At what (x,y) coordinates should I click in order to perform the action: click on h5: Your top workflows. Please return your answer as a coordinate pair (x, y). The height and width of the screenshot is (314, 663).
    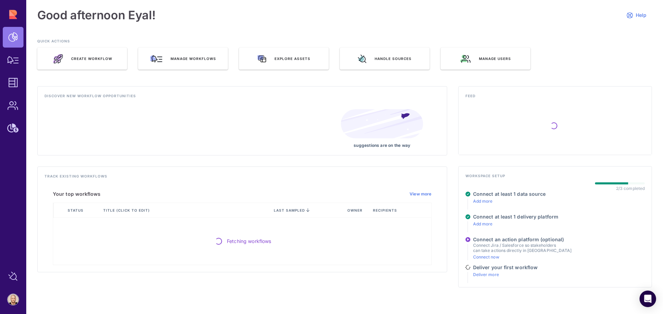
    Looking at the image, I should click on (77, 194).